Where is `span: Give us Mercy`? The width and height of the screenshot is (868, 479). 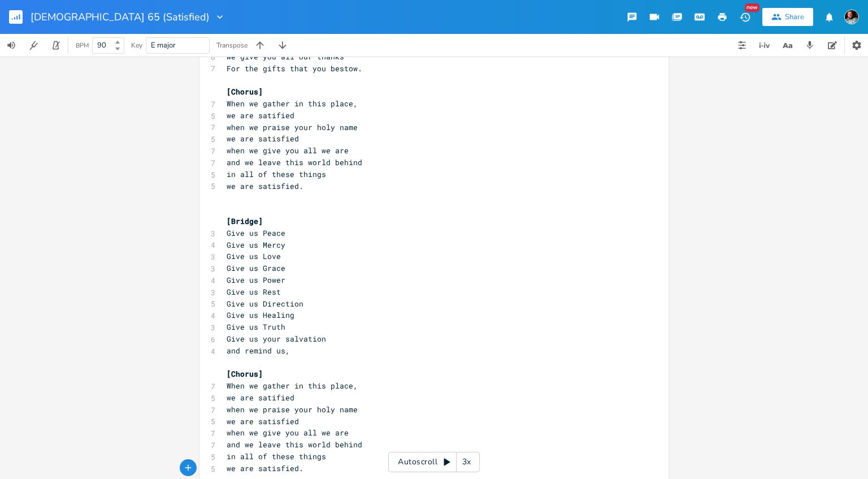
span: Give us Mercy is located at coordinates (256, 245).